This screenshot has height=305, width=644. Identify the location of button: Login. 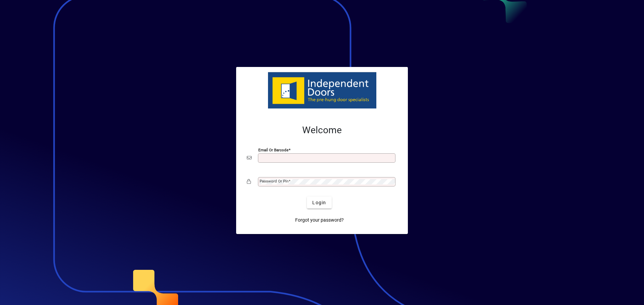
(319, 202).